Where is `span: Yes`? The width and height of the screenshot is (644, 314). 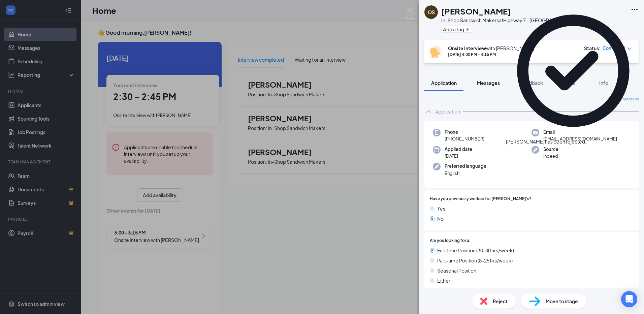 span: Yes is located at coordinates (441, 208).